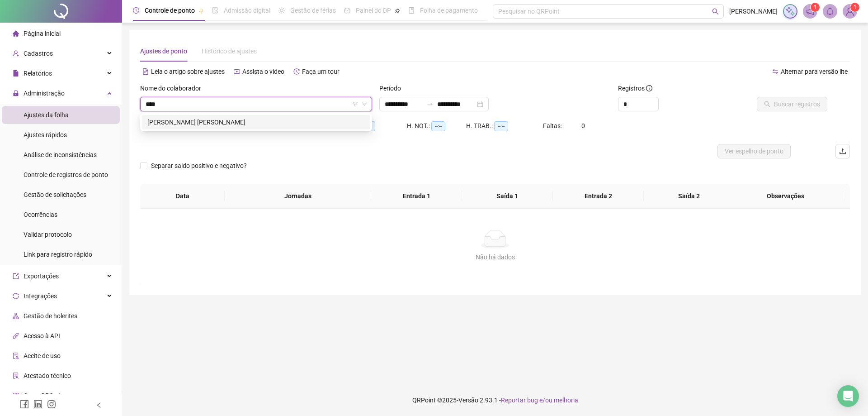 The width and height of the screenshot is (868, 416). Describe the element at coordinates (495, 400) in the screenshot. I see `footer: QRPoint © 2025 - 2.93.1 -` at that location.